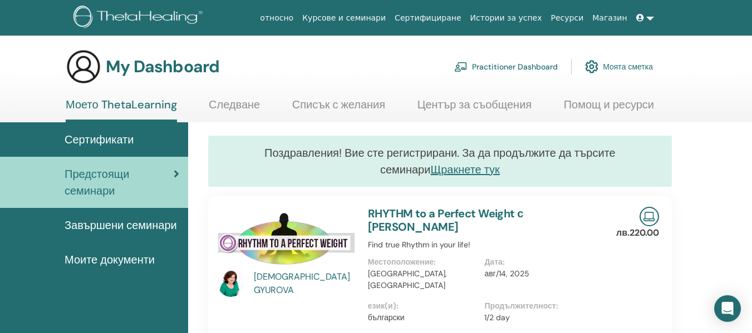  Describe the element at coordinates (461, 67) in the screenshot. I see `img: chalkboard-teacher.svg` at that location.